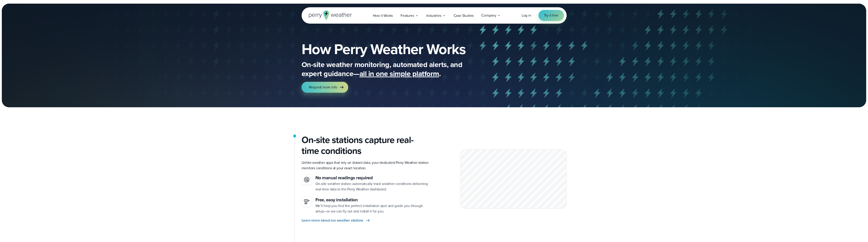 Image resolution: width=868 pixels, height=242 pixels. Describe the element at coordinates (372, 186) in the screenshot. I see `p: On-site weather station automatically track weather conditions delivering real-time data to the P...` at that location.